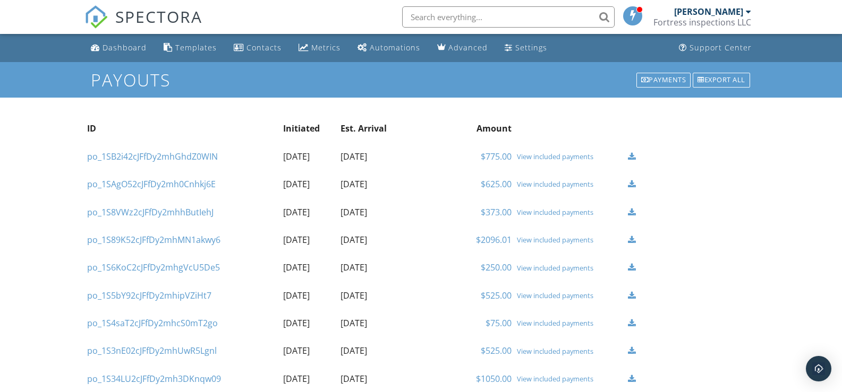 The height and width of the screenshot is (392, 842). What do you see at coordinates (715, 48) in the screenshot?
I see `a: Support Center` at bounding box center [715, 48].